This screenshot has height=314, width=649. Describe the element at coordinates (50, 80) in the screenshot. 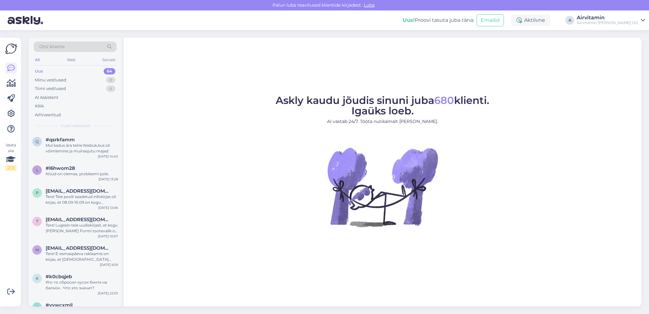

I see `div: Minu vestlused` at that location.